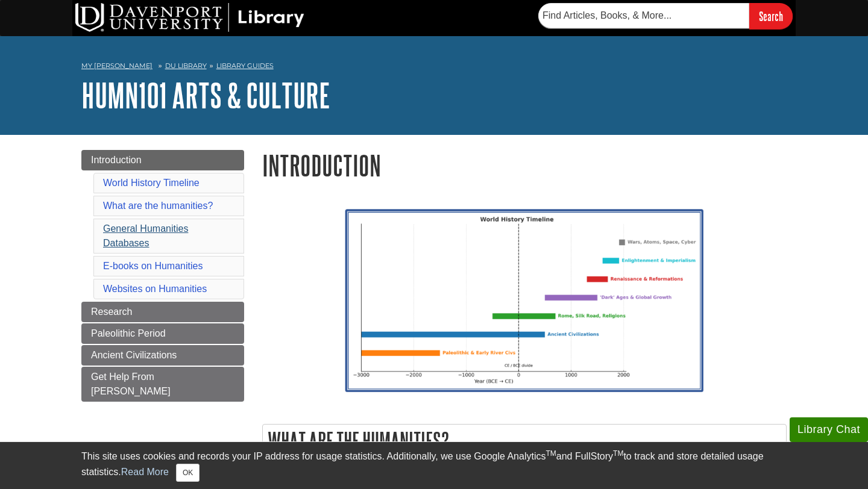 The image size is (868, 489). I want to click on a: DU Library, so click(186, 66).